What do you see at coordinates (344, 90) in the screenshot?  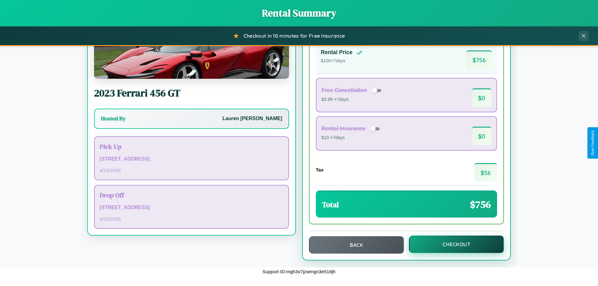 I see `h4: Free Cancellation` at bounding box center [344, 90].